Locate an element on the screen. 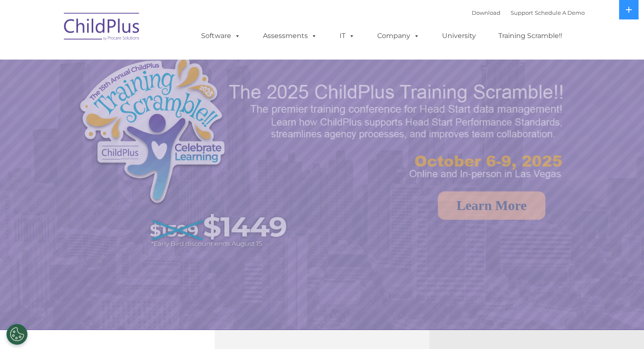  a: Assessments is located at coordinates (290, 36).